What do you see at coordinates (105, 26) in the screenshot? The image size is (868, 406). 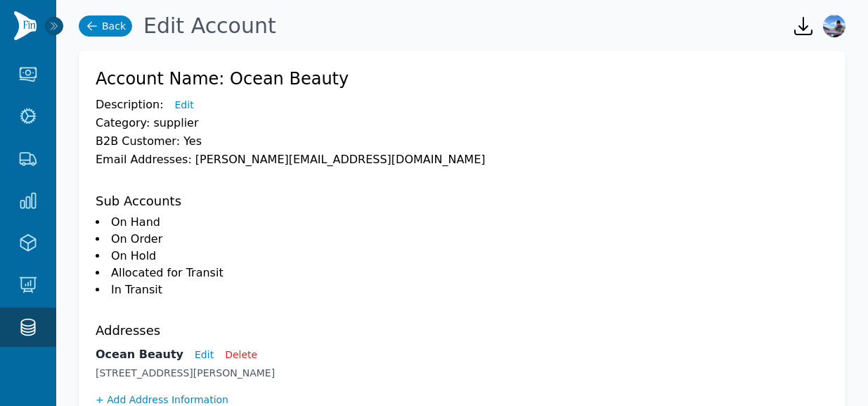 I see `a: Back` at bounding box center [105, 26].